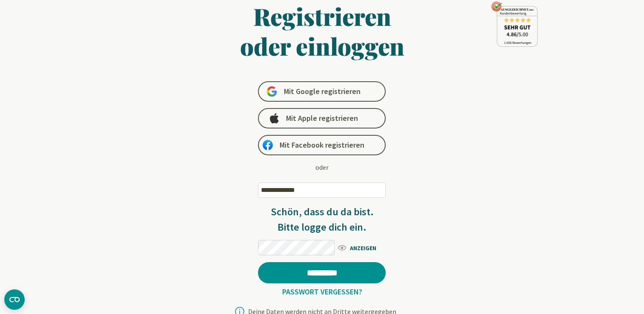 The height and width of the screenshot is (314, 644). Describe the element at coordinates (322, 145) in the screenshot. I see `a: Mit Facebook registrieren` at that location.